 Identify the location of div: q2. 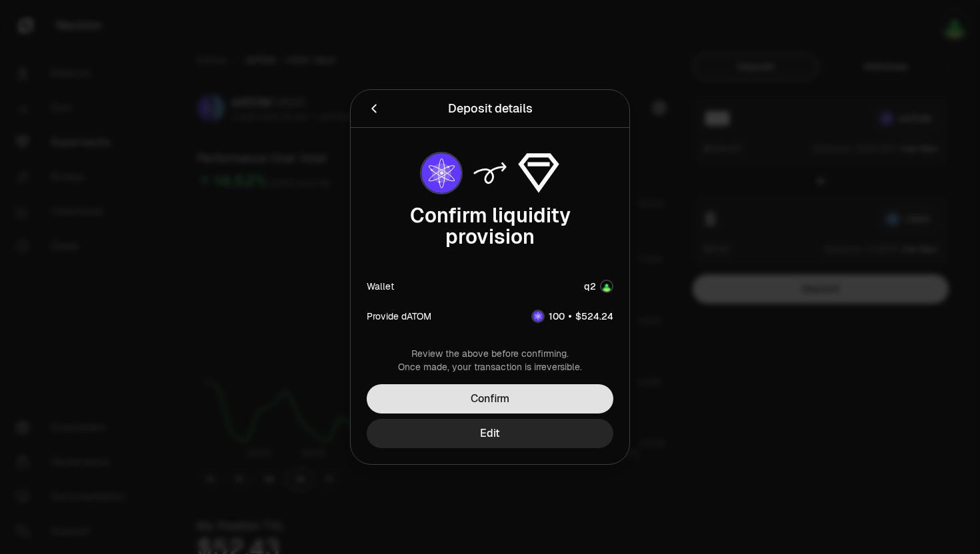
(590, 287).